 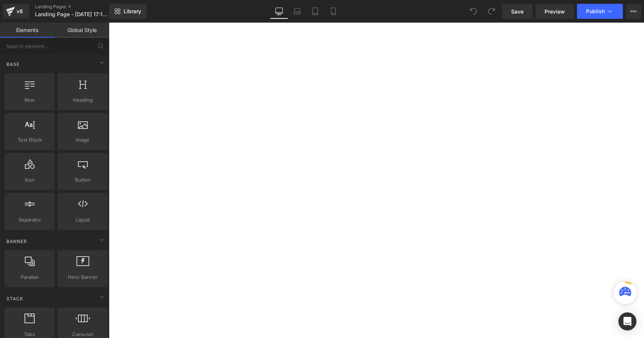 What do you see at coordinates (29, 140) in the screenshot?
I see `span: Text Block` at bounding box center [29, 140].